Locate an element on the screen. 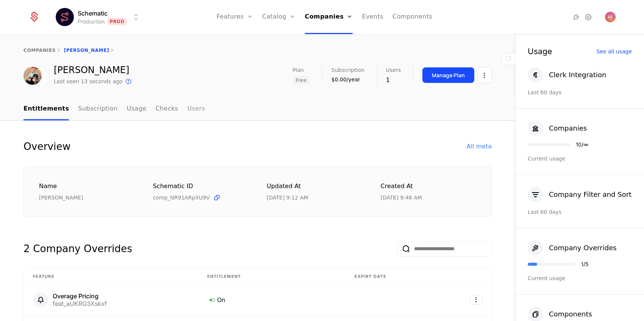 This screenshot has width=644, height=321. span: Schematic is located at coordinates (92, 13).